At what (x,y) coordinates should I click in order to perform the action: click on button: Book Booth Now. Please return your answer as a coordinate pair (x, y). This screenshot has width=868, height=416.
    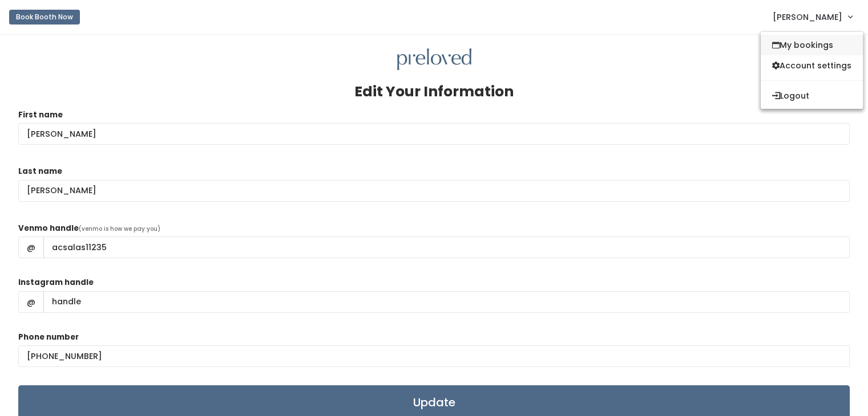
    Looking at the image, I should click on (44, 17).